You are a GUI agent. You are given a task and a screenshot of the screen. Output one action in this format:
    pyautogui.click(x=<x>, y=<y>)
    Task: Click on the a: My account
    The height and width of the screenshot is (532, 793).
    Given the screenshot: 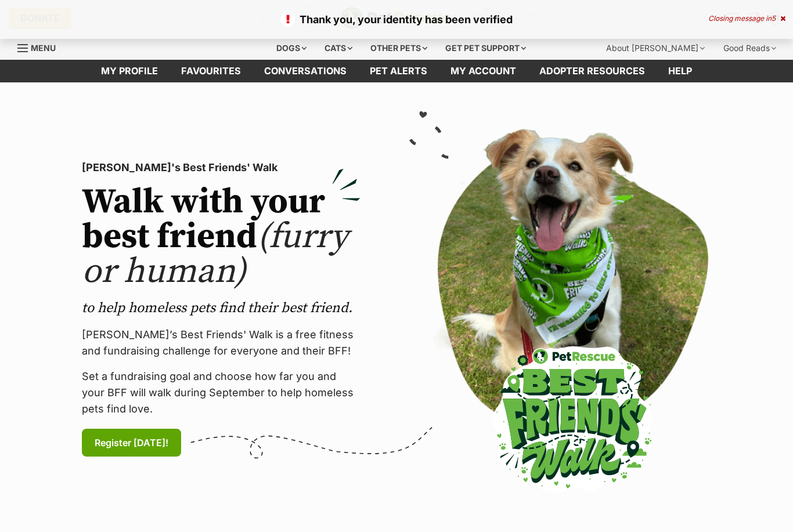 What is the action you would take?
    pyautogui.click(x=483, y=71)
    